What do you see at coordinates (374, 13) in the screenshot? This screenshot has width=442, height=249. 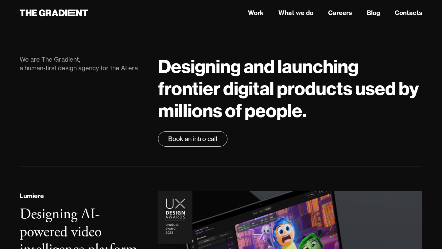 I see `a: Blog` at bounding box center [374, 13].